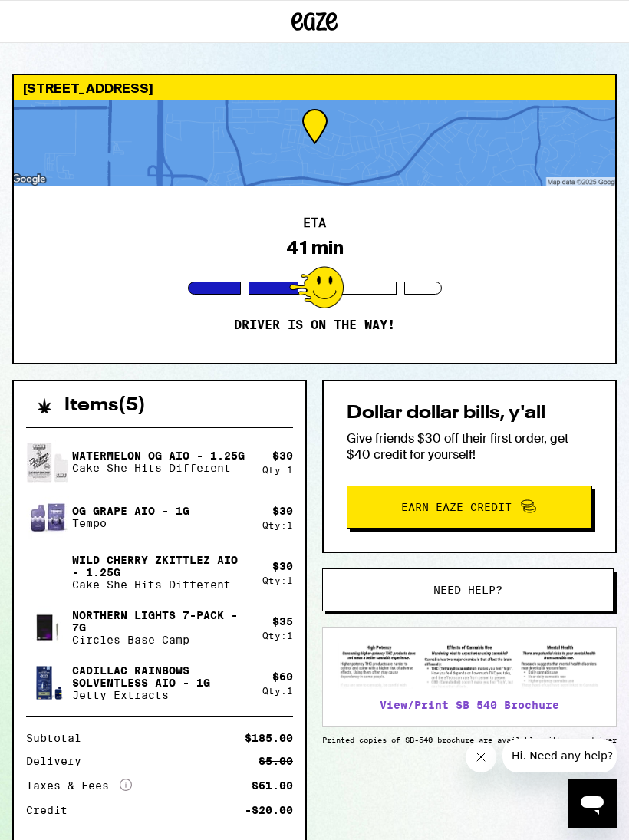  I want to click on img: Wild Cherry Zkittlez AIO - 1.25g, so click(48, 573).